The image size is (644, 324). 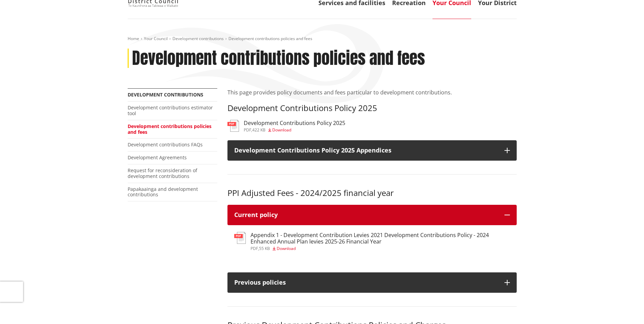 What do you see at coordinates (270, 38) in the screenshot?
I see `span: Development contributions policies and fees` at bounding box center [270, 38].